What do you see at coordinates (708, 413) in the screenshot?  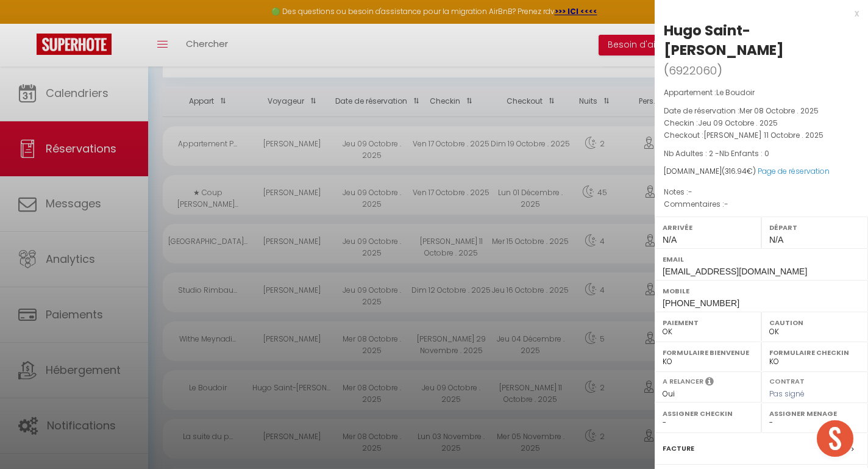 I see `label: Assigner Checkin` at bounding box center [708, 413].